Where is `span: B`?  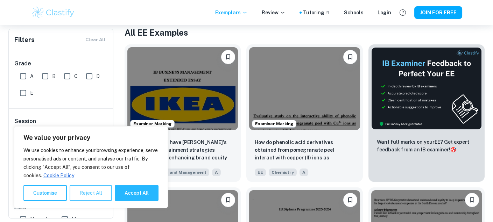
span: B is located at coordinates (54, 76).